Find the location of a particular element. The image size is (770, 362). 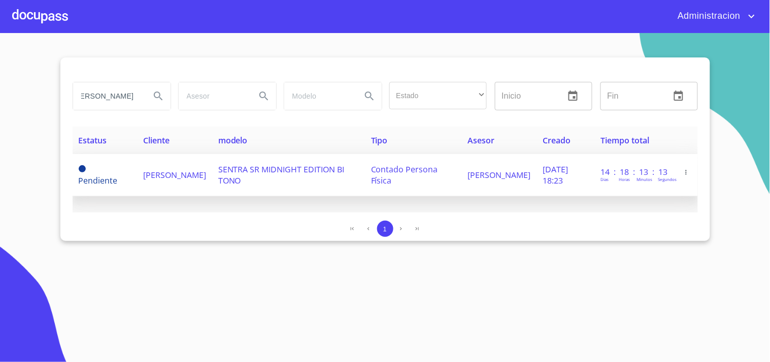

span: Contado Persona Física is located at coordinates (405, 175).